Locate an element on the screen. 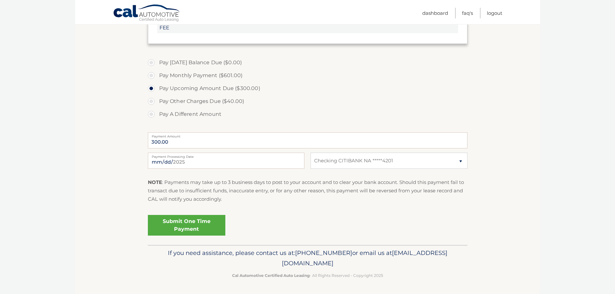 The image size is (615, 294). strong: Cal Automotive Certified Auto Leasing is located at coordinates (271, 275).